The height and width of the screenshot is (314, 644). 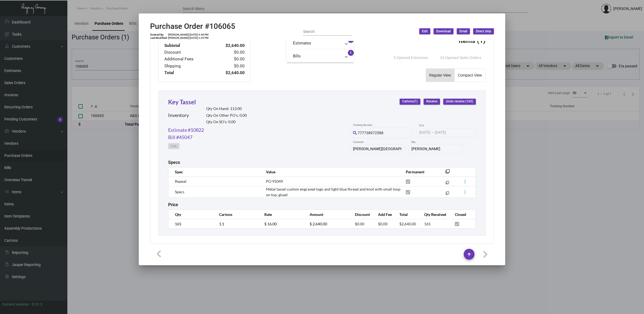 What do you see at coordinates (188, 52) in the screenshot?
I see `td: Discount` at bounding box center [188, 52].